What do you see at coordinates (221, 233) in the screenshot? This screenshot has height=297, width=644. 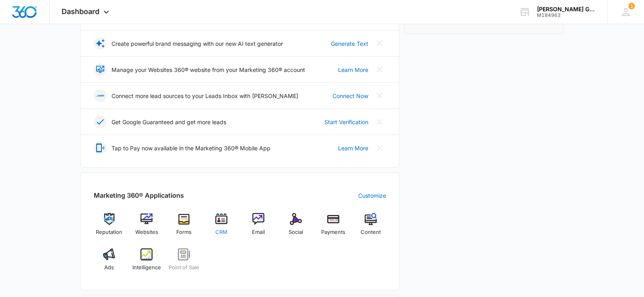 I see `span: CRM` at bounding box center [221, 233].